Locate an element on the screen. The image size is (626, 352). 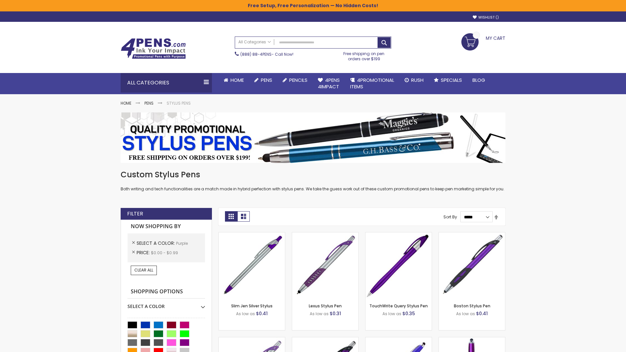
a: TouchWrite Query Stylus Pen is located at coordinates (398, 306).